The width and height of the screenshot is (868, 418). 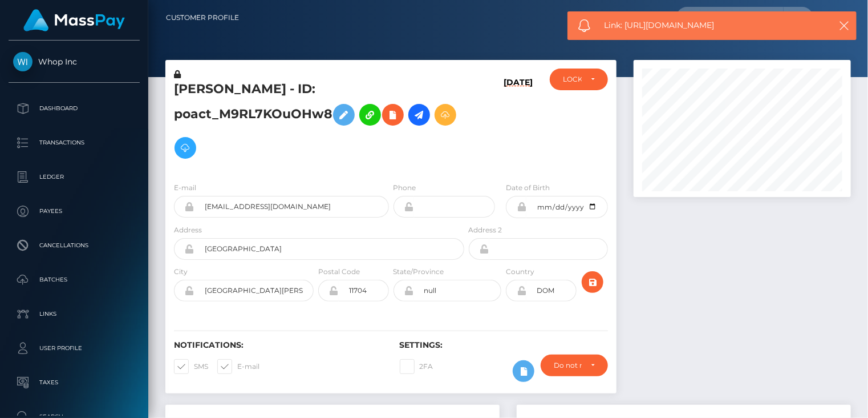 I want to click on img: Whop Inc, so click(x=23, y=61).